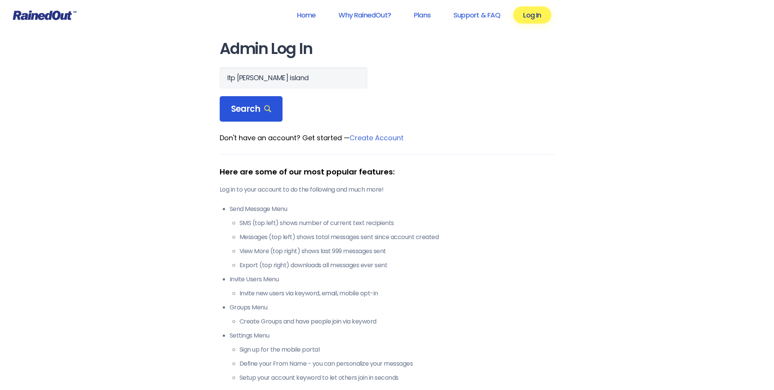 The width and height of the screenshot is (774, 390). Describe the element at coordinates (397, 266) in the screenshot. I see `li: Export (top right) downloads all messages ever sent` at that location.